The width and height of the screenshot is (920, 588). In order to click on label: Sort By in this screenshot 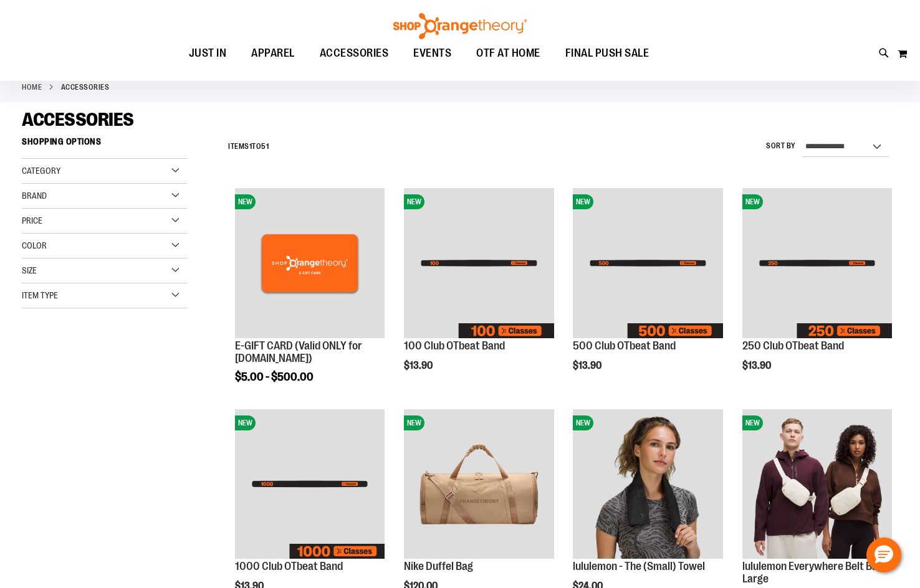, I will do `click(781, 146)`.